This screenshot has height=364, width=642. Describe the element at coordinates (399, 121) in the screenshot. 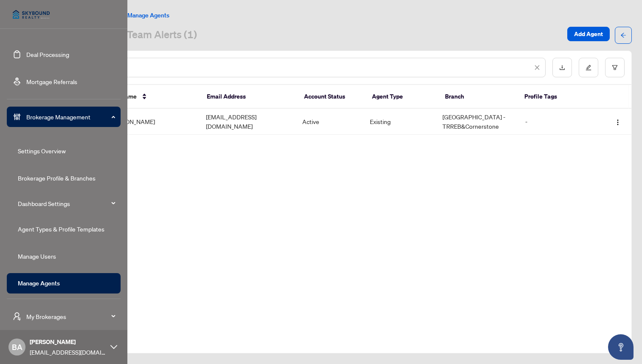

I see `td: Existing` at that location.